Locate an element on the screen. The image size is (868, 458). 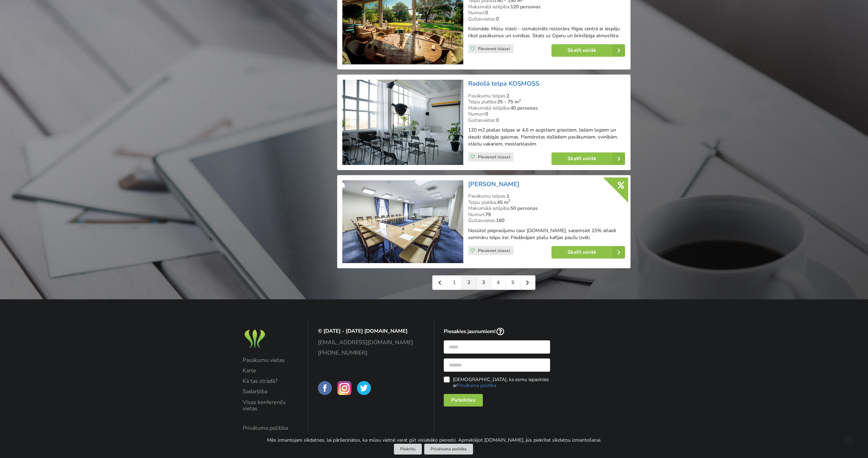
a: 1 is located at coordinates (454, 283).